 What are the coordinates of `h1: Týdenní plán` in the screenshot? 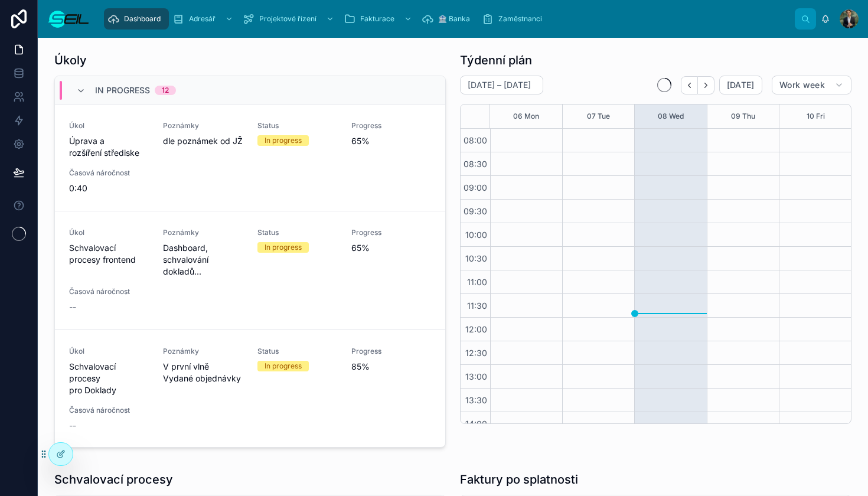 It's located at (496, 60).